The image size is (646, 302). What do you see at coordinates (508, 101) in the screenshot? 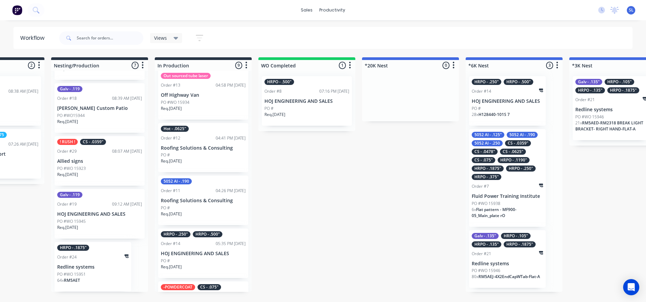
I see `div: HRPO - .250"HRPO - .500"Order #14HOJ ENGINEERING AND SALESPO #28xH128440-101S 7` at bounding box center [508, 101].